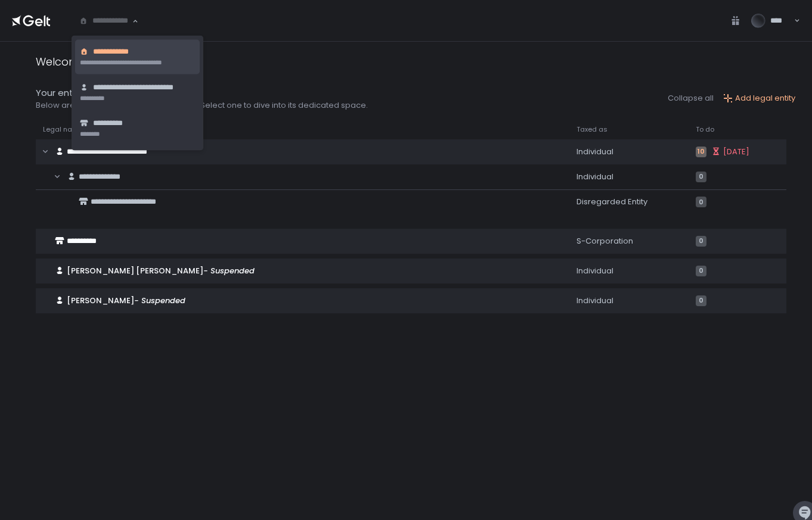 The width and height of the screenshot is (812, 520). What do you see at coordinates (759, 98) in the screenshot?
I see `button: Add legal entity` at bounding box center [759, 98].